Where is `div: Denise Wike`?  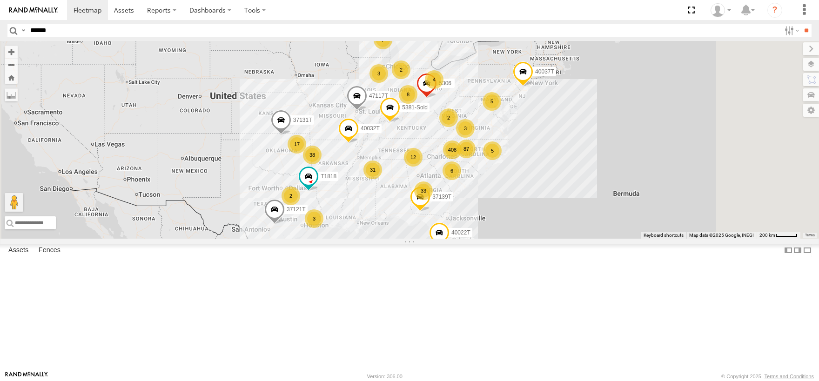 div: Denise Wike is located at coordinates (721, 10).